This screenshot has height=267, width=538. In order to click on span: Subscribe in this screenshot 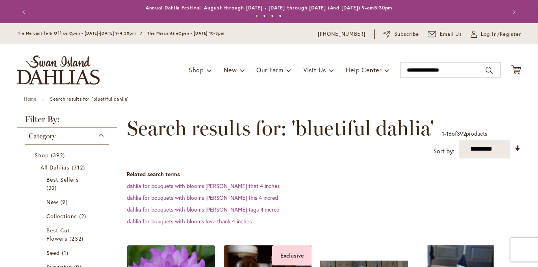, I will do `click(407, 34)`.